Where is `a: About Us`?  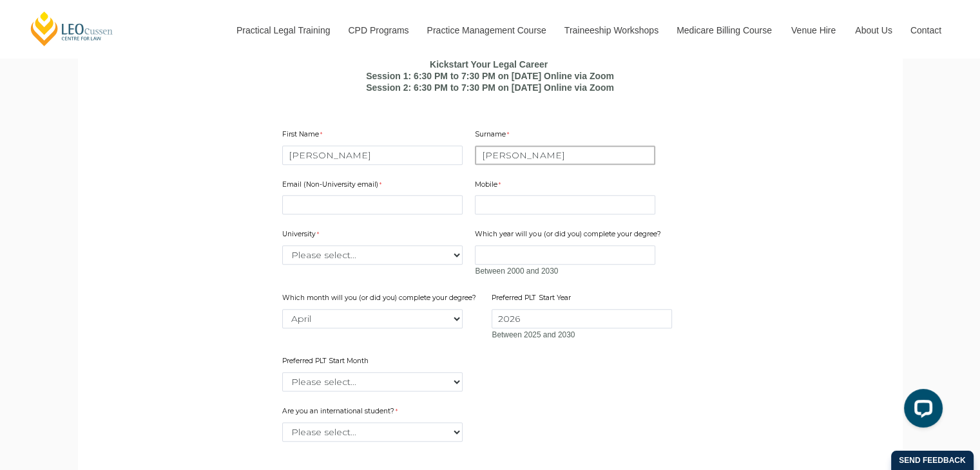
a: About Us is located at coordinates (873, 30).